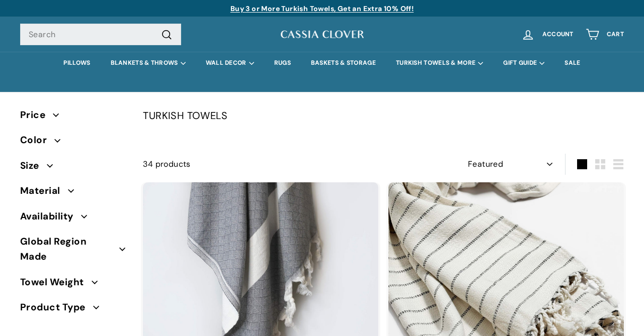  What do you see at coordinates (33, 166) in the screenshot?
I see `span: Size` at bounding box center [33, 166].